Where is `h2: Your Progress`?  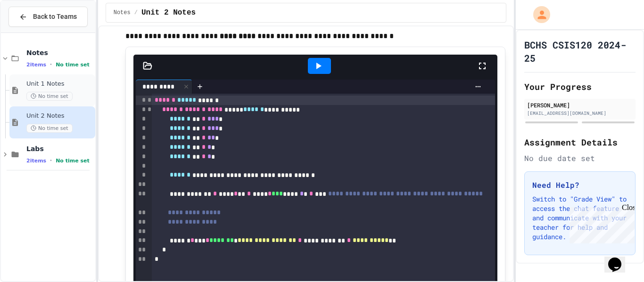 h2: Your Progress is located at coordinates (580, 87).